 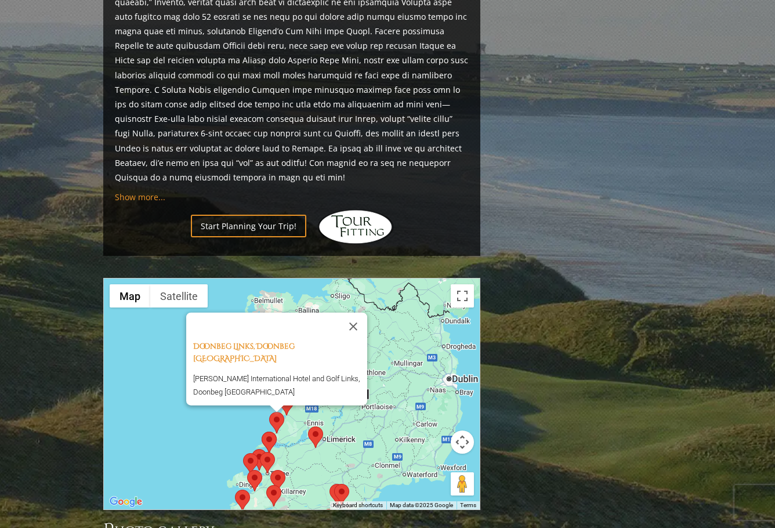 What do you see at coordinates (353, 327) in the screenshot?
I see `button: Close` at bounding box center [353, 327].